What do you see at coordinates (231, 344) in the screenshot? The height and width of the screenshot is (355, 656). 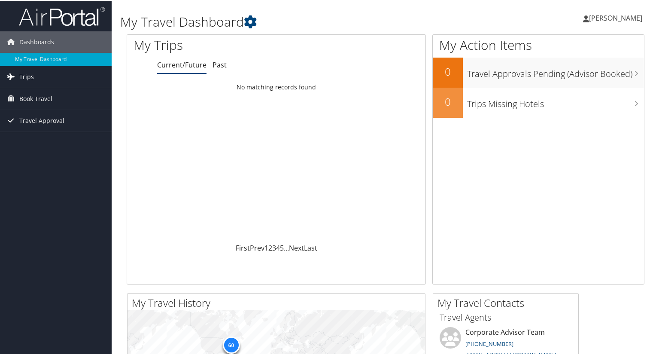 I see `div: 60` at bounding box center [231, 344].